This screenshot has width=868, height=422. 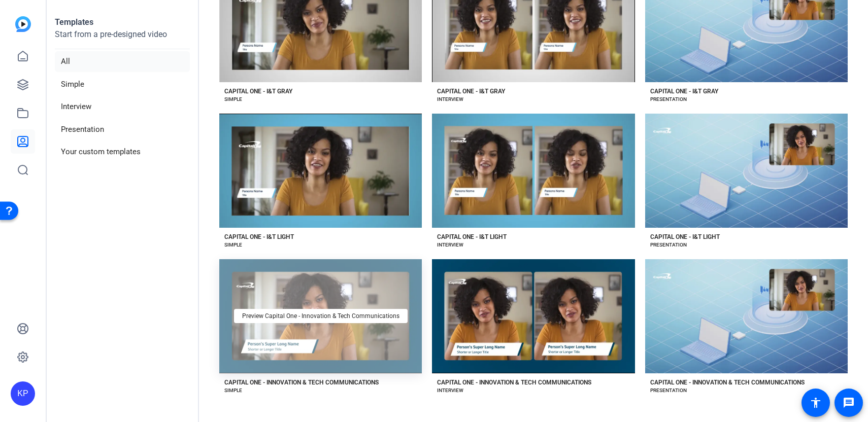 I want to click on mat-icon: accessibility, so click(x=815, y=403).